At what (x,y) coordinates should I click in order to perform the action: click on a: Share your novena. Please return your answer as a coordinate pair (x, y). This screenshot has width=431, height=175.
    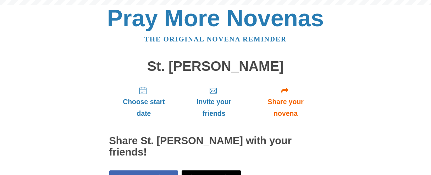
    Looking at the image, I should click on (286, 102).